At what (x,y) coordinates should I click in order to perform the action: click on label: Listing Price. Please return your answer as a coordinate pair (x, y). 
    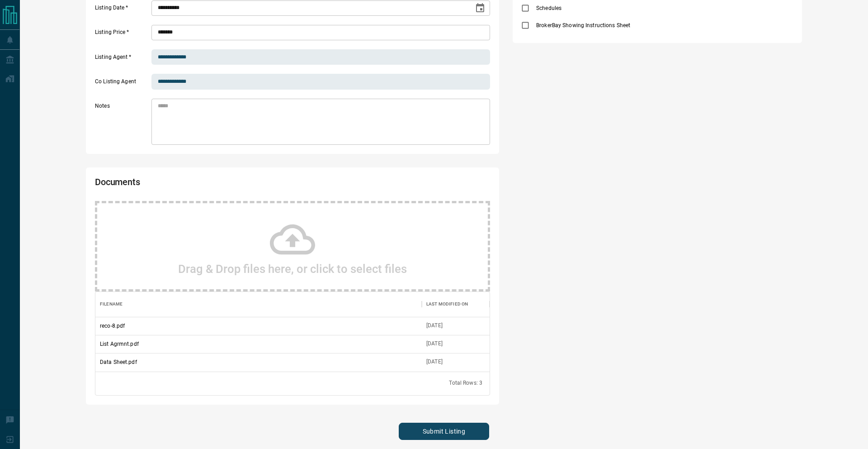
    Looking at the image, I should click on (122, 35).